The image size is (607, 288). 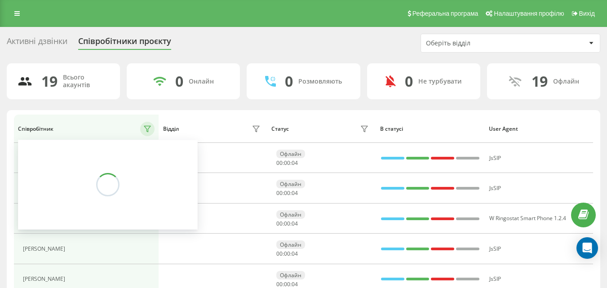 I want to click on div: Не турбувати, so click(x=440, y=81).